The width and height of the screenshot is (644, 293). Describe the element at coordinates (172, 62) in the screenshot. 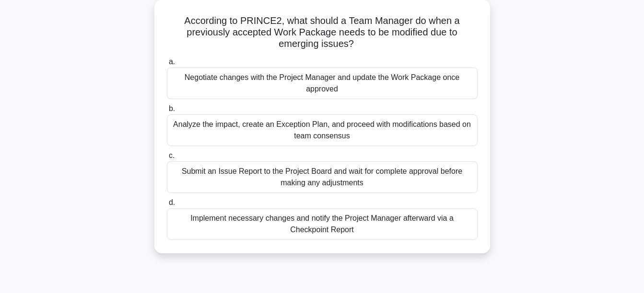

I see `span: a.` at that location.